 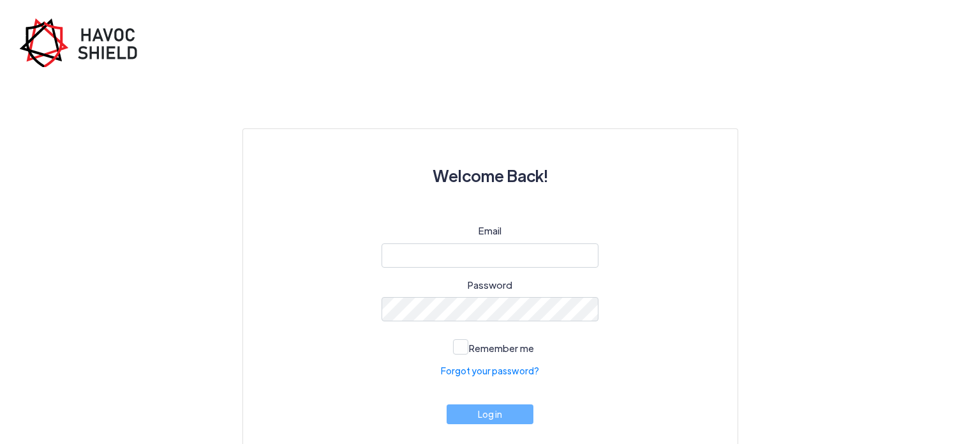 I want to click on a: Forgot your password?, so click(x=490, y=370).